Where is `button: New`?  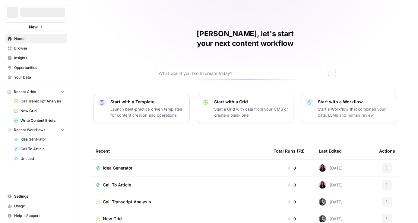 button: New is located at coordinates (36, 27).